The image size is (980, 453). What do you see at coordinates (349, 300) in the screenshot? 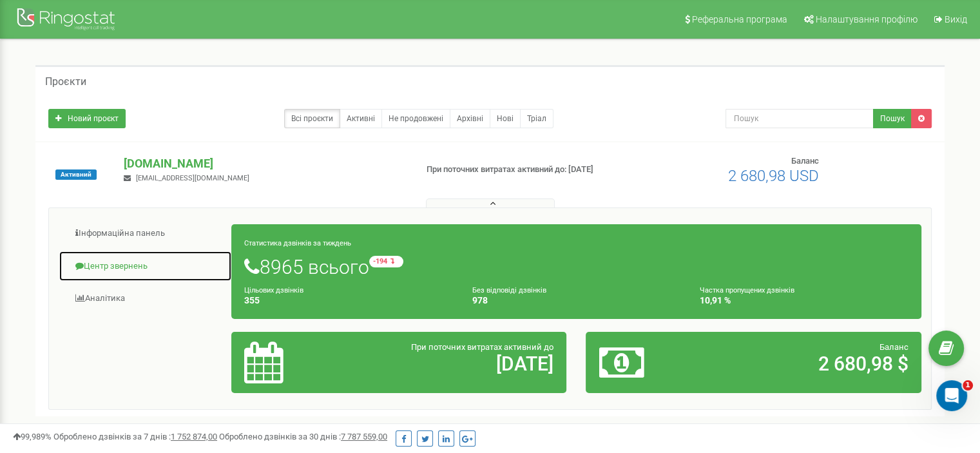
I see `h4: 355` at bounding box center [349, 300].